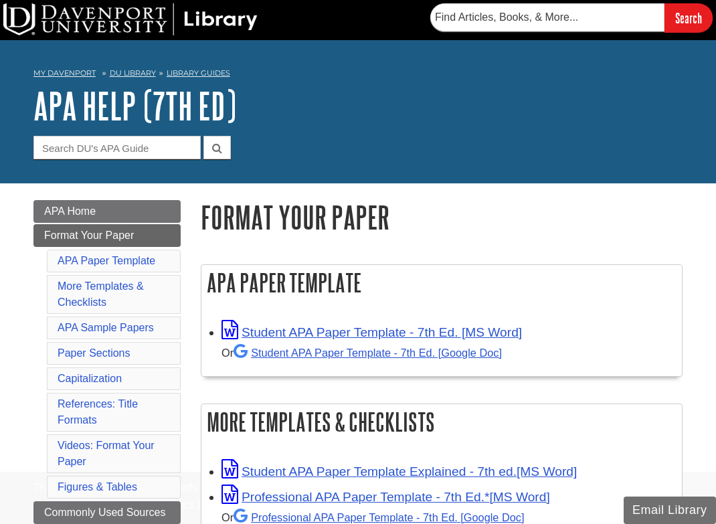 Image resolution: width=716 pixels, height=524 pixels. Describe the element at coordinates (89, 235) in the screenshot. I see `span: Format Your Paper` at that location.